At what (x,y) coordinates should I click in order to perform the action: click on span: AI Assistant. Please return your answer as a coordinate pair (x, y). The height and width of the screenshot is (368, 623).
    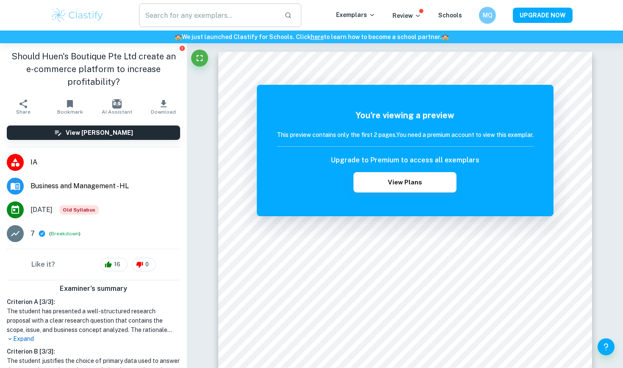
    Looking at the image, I should click on (117, 112).